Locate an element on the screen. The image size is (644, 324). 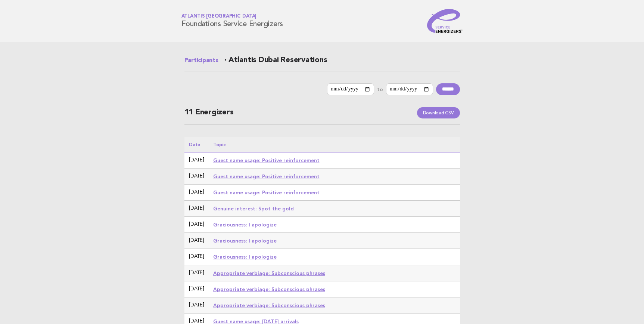
label: to is located at coordinates (380, 90).